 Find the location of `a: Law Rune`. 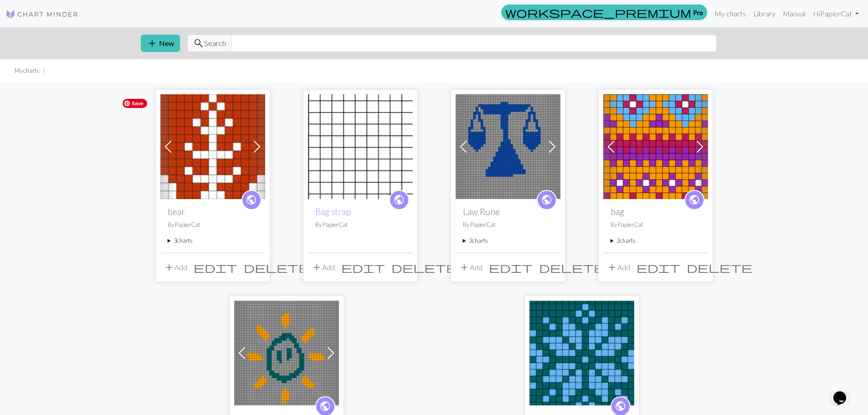

a: Law Rune is located at coordinates (508, 145).